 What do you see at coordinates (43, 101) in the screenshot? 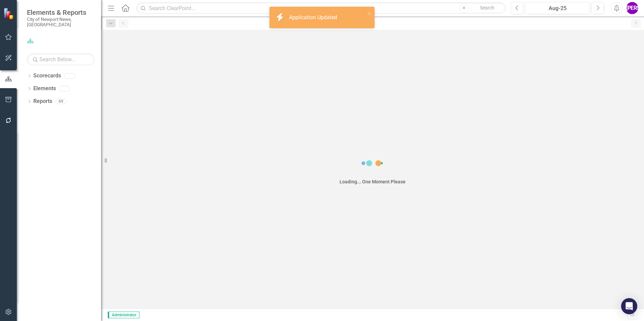
I see `a: Reports` at bounding box center [43, 101].